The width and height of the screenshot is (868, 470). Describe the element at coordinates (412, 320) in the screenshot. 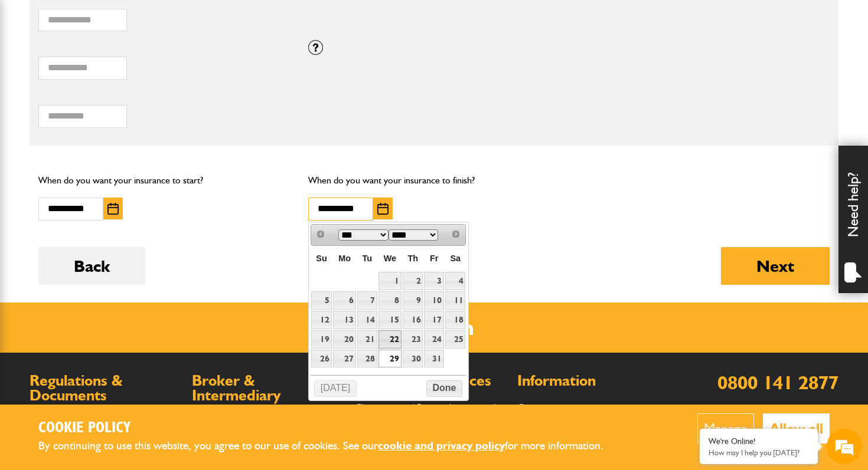

I see `a: 16` at that location.